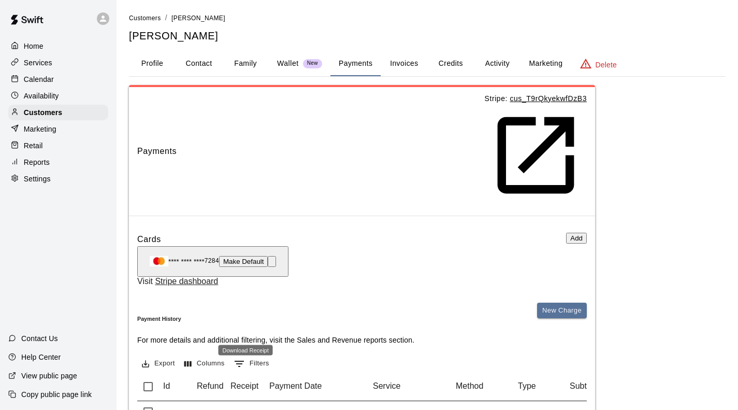  Describe the element at coordinates (205, 363) in the screenshot. I see `button: Select columns` at that location.